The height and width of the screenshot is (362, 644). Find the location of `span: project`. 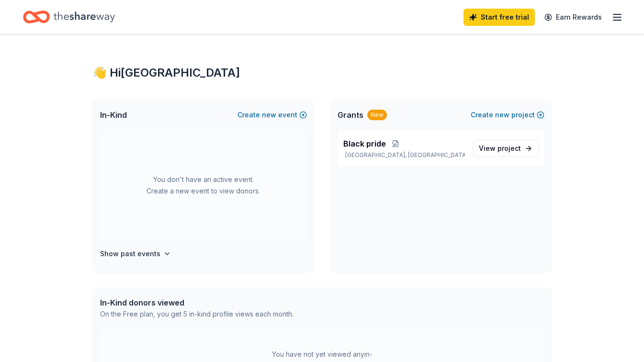

span: project is located at coordinates (509, 148).